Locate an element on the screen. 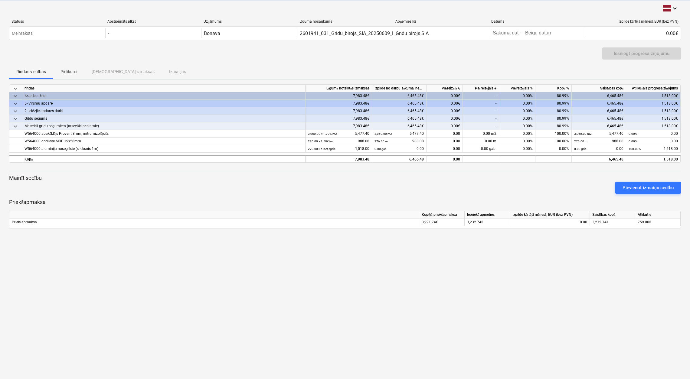 The height and width of the screenshot is (379, 690). div: Bonava is located at coordinates (212, 33).